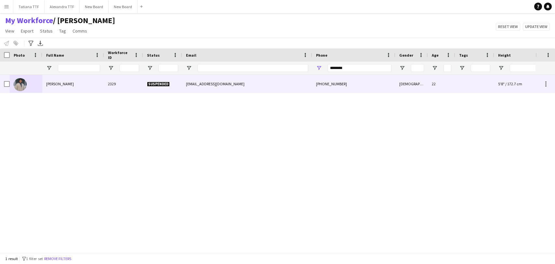 The image size is (555, 264). Describe the element at coordinates (360, 68) in the screenshot. I see `input: Phone Filter Input` at that location.